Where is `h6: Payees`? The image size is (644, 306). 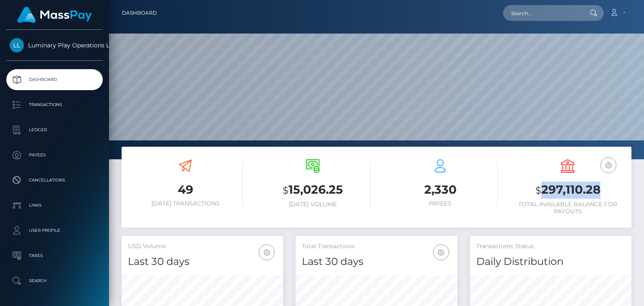
h6: Payees is located at coordinates (440, 204).